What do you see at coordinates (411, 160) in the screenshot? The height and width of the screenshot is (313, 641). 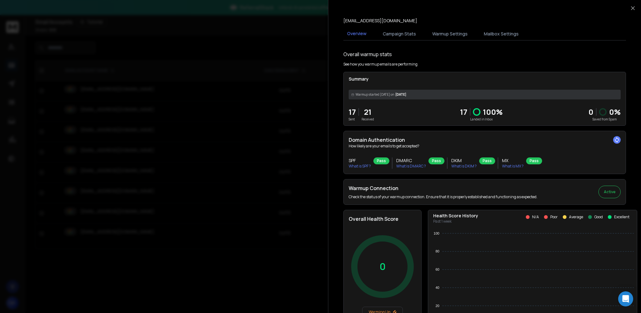 I see `h3: DMARC` at bounding box center [411, 160].